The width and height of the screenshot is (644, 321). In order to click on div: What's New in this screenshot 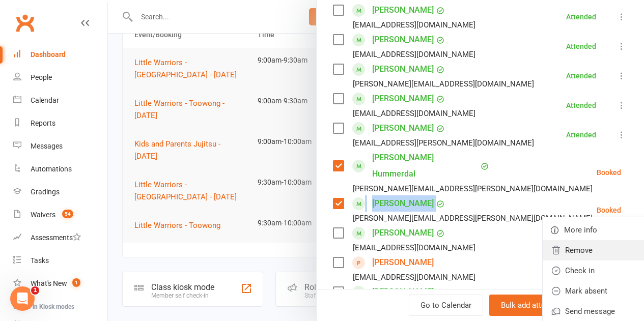, I will do `click(49, 283)`.